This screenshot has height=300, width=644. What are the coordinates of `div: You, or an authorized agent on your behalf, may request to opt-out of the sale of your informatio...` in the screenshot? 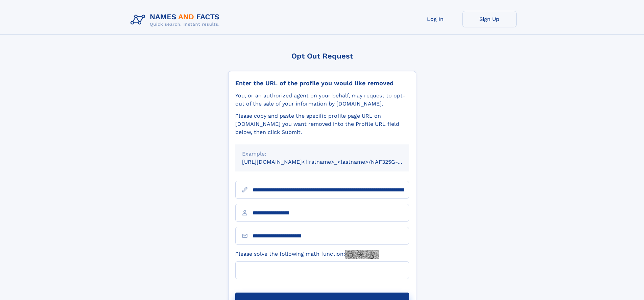 It's located at (322, 100).